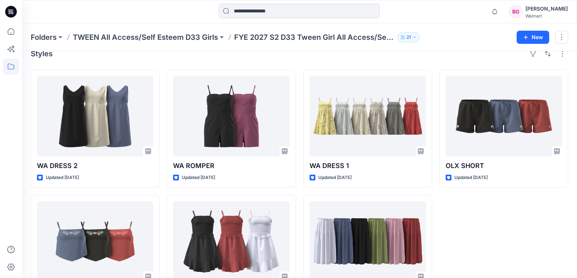 This screenshot has height=278, width=577. What do you see at coordinates (95, 166) in the screenshot?
I see `p: WA DRESS 2` at bounding box center [95, 166].